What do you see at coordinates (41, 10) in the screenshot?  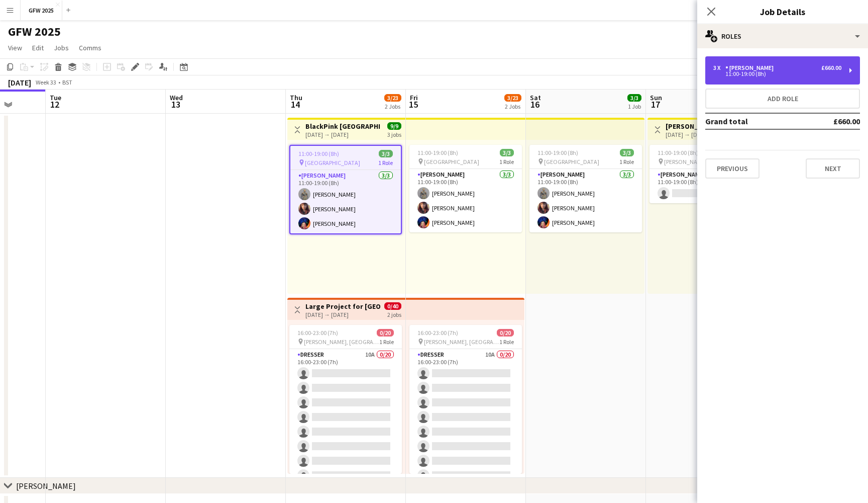 I see `button: GFW 2025` at bounding box center [41, 10].